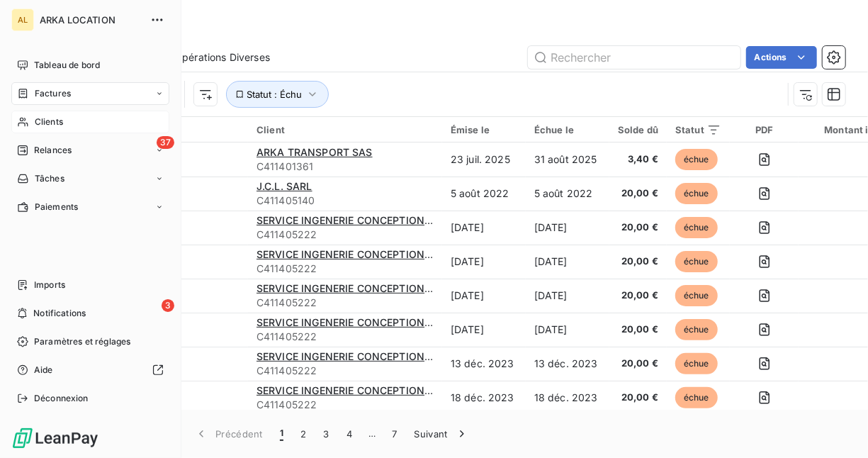 The width and height of the screenshot is (868, 458). Describe the element at coordinates (222, 57) in the screenshot. I see `span: Opérations Diverses` at that location.